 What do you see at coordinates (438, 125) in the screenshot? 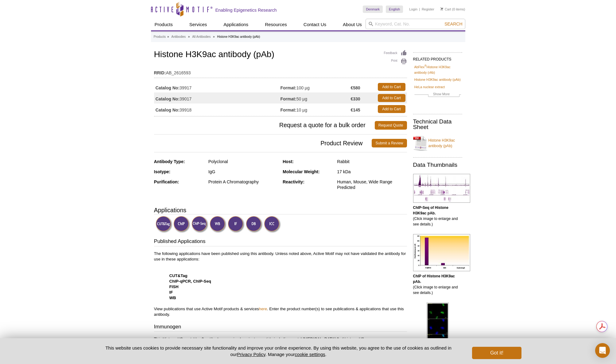
I see `h2: Technical Data Sheet` at bounding box center [438, 125].